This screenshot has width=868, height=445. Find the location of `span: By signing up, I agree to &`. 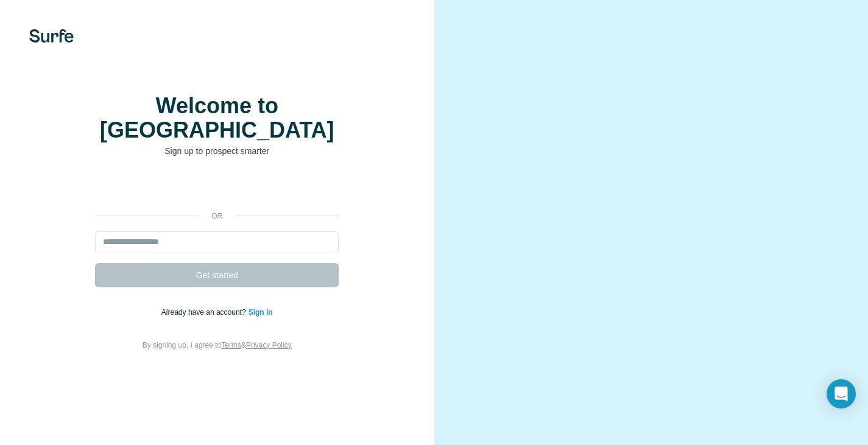

span: By signing up, I agree to & is located at coordinates (217, 346).